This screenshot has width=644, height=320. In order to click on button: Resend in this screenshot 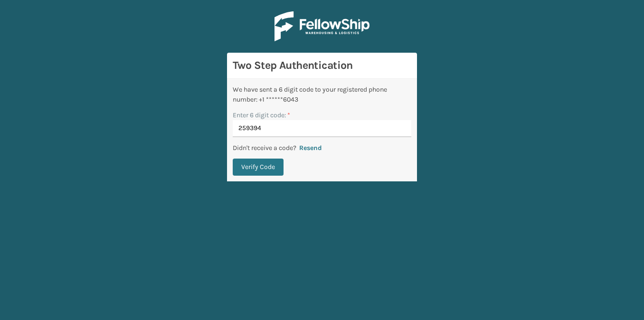, I will do `click(310, 148)`.